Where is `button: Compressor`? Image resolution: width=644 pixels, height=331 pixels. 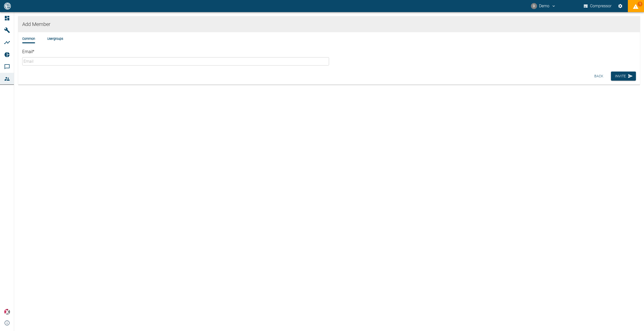
button: Compressor is located at coordinates (597, 6).